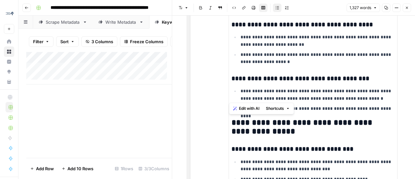  What do you see at coordinates (187, 22) in the screenshot?
I see `a: Keyword > Content Brief` at bounding box center [187, 22].